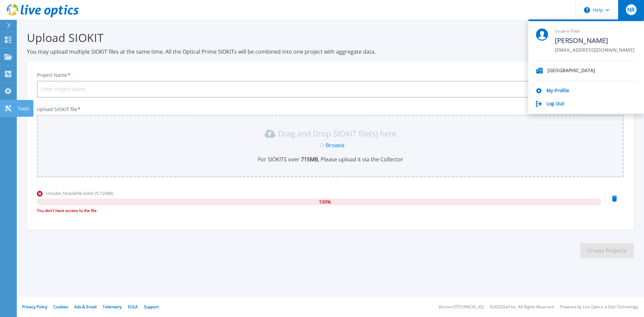 The width and height of the screenshot is (644, 317). I want to click on a: Cookies, so click(61, 307).